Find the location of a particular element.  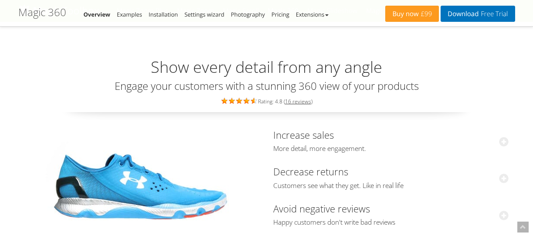

h1: Magic 360 is located at coordinates (42, 12).